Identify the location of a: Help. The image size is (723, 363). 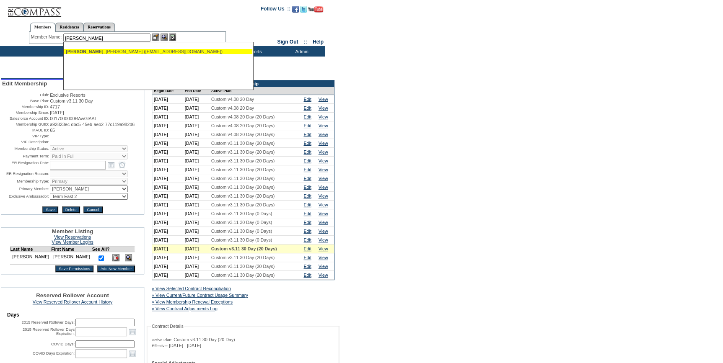
(318, 42).